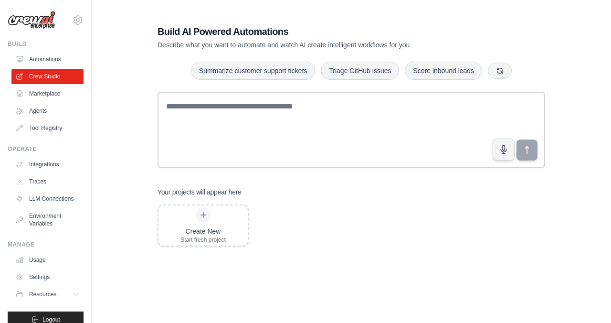  What do you see at coordinates (318, 32) in the screenshot?
I see `h1: Build AI Powered Automations` at bounding box center [318, 32].